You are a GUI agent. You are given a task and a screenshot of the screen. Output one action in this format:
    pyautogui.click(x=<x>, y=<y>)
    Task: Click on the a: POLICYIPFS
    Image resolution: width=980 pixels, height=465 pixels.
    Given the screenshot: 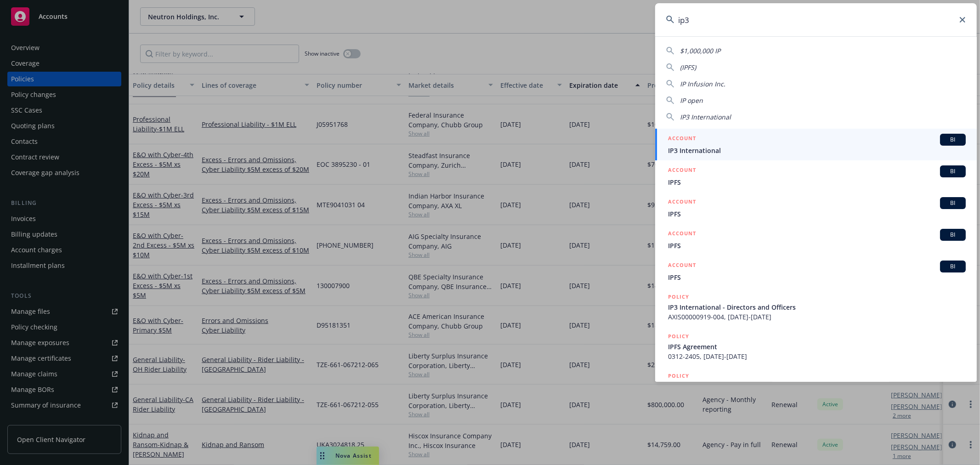 What is the action you would take?
    pyautogui.click(x=817, y=387)
    